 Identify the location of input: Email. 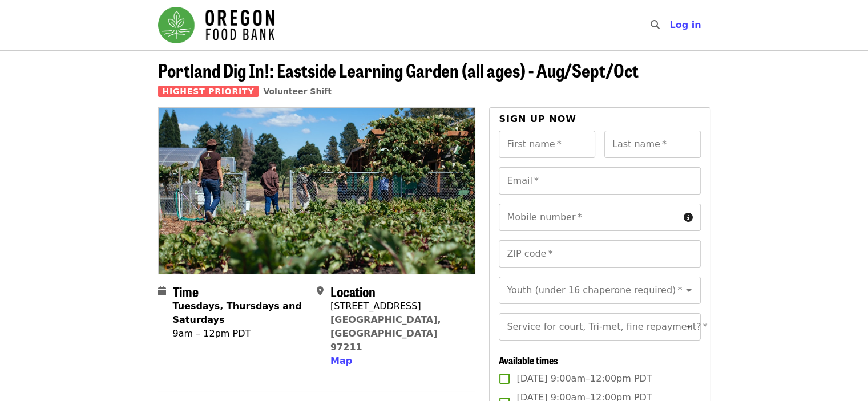
(599, 180).